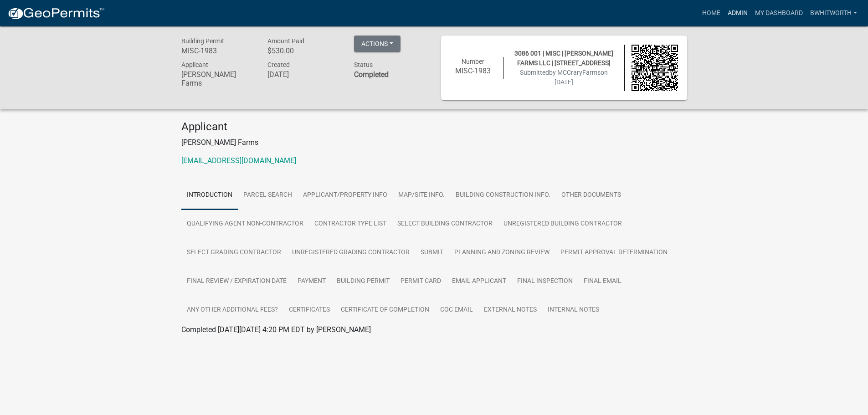  What do you see at coordinates (591, 195) in the screenshot?
I see `a: Other Documents` at bounding box center [591, 195].